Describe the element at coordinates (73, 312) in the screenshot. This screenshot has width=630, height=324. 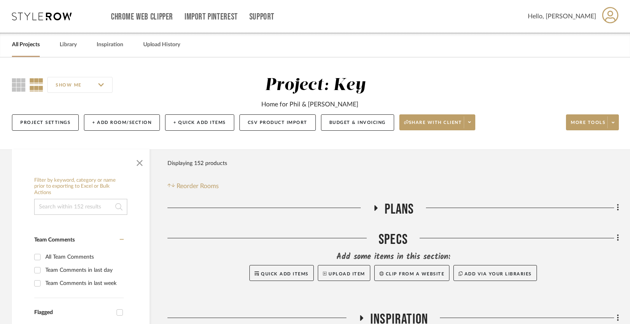
I see `div: Flagged` at that location.